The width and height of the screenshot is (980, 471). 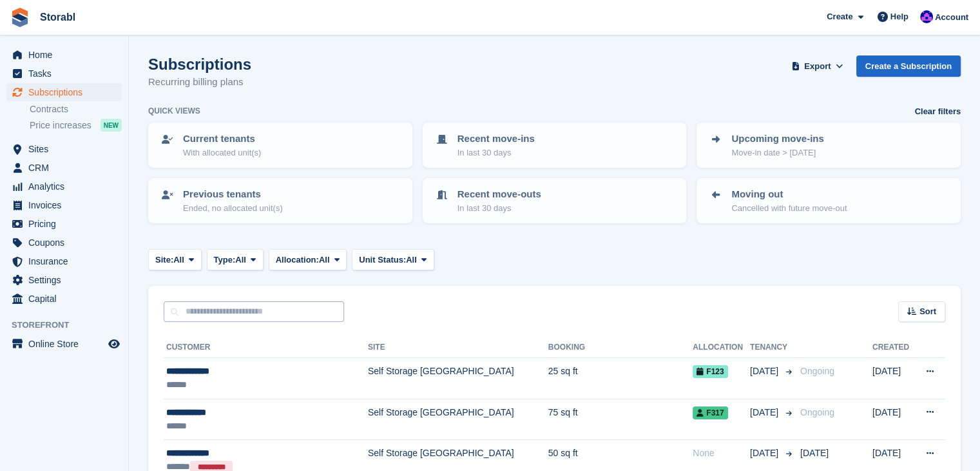 What do you see at coordinates (20, 18) in the screenshot?
I see `img: stora-icon-8386f47178a22dfd0bd8f6a31ec36ba5ce8667c1dd55bd0f319d3a0aa187defe.svg` at bounding box center [20, 18].